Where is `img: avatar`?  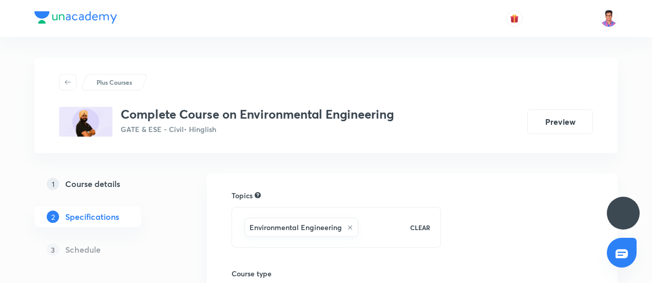
img: avatar is located at coordinates (514, 18).